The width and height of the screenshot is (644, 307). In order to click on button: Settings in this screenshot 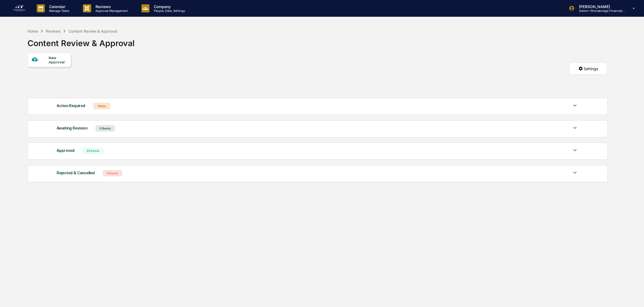, I will do `click(589, 69)`.